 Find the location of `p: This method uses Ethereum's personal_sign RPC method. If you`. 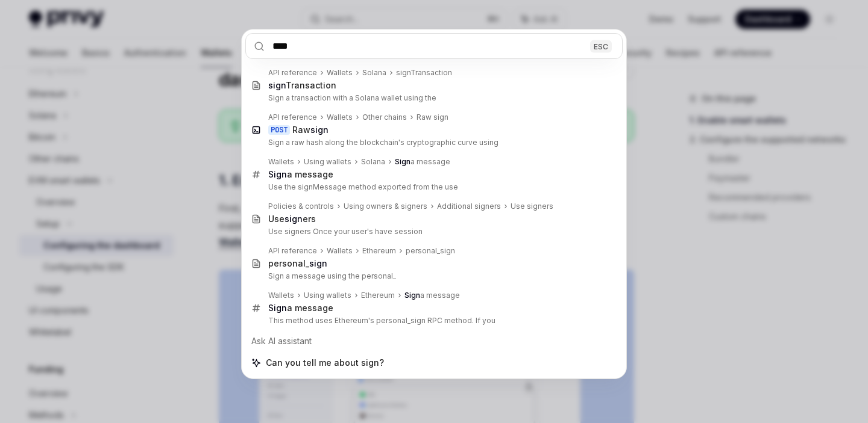

p: This method uses Ethereum's personal_sign RPC method. If you is located at coordinates (433, 321).